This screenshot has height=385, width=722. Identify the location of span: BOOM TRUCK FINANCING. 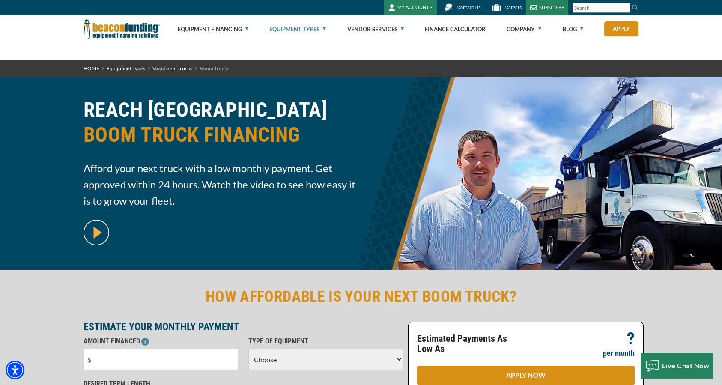
(220, 135).